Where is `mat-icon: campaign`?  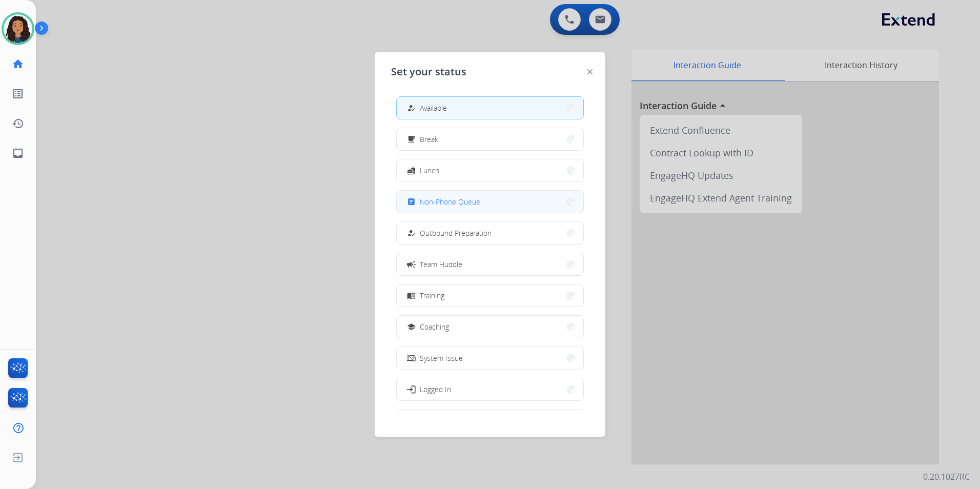 mat-icon: campaign is located at coordinates (411, 264).